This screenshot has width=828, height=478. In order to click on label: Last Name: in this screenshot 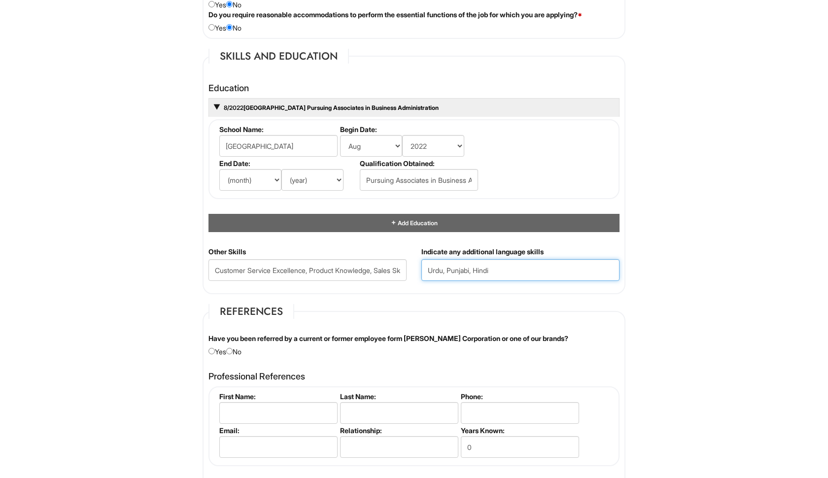, I will do `click(398, 396)`.